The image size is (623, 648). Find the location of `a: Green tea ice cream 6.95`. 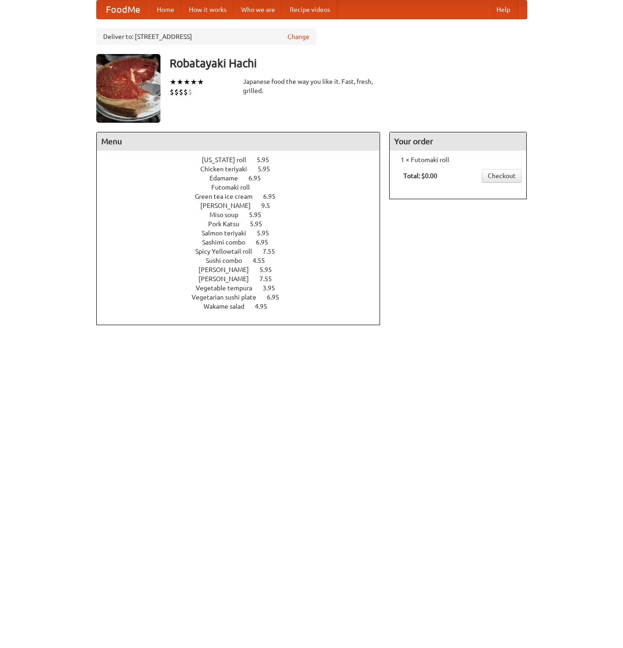

a: Green tea ice cream 6.95 is located at coordinates (243, 197).